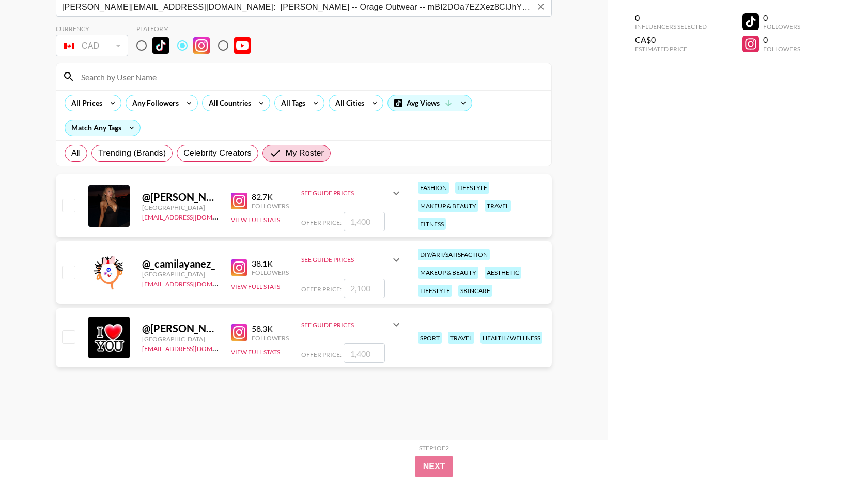  Describe the element at coordinates (161, 45) in the screenshot. I see `img: TikTok` at that location.